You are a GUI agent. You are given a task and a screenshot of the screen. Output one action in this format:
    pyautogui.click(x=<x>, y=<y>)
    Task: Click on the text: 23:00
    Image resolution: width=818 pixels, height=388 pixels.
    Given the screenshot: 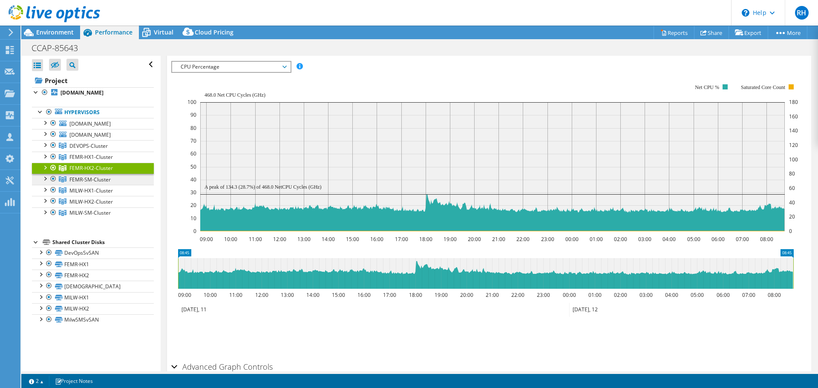 What is the action you would take?
    pyautogui.click(x=543, y=295)
    